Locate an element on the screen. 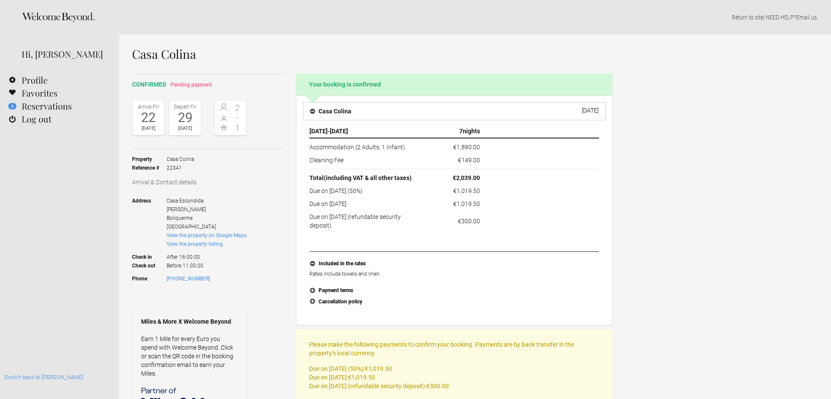  p: Please make the following payments to confirm your booking. Payments are by bank transfer in the ... is located at coordinates (454, 349).